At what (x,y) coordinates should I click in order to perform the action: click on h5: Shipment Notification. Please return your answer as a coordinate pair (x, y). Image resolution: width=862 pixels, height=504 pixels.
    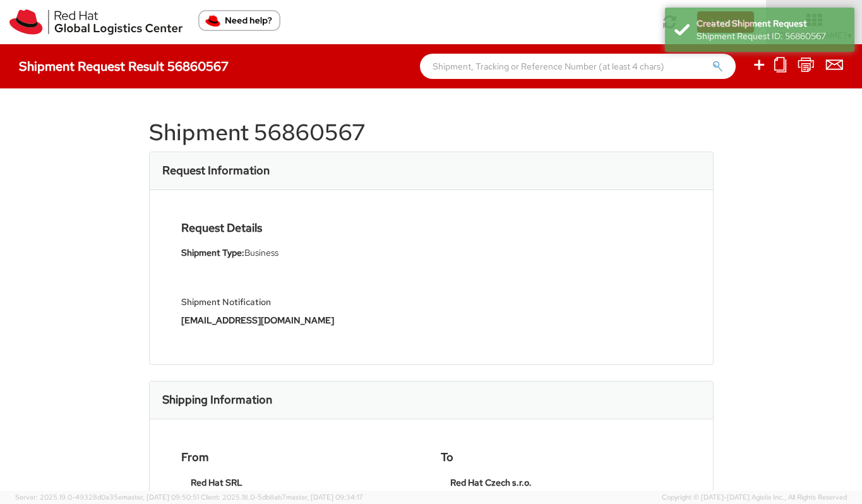
    Looking at the image, I should click on (301, 302).